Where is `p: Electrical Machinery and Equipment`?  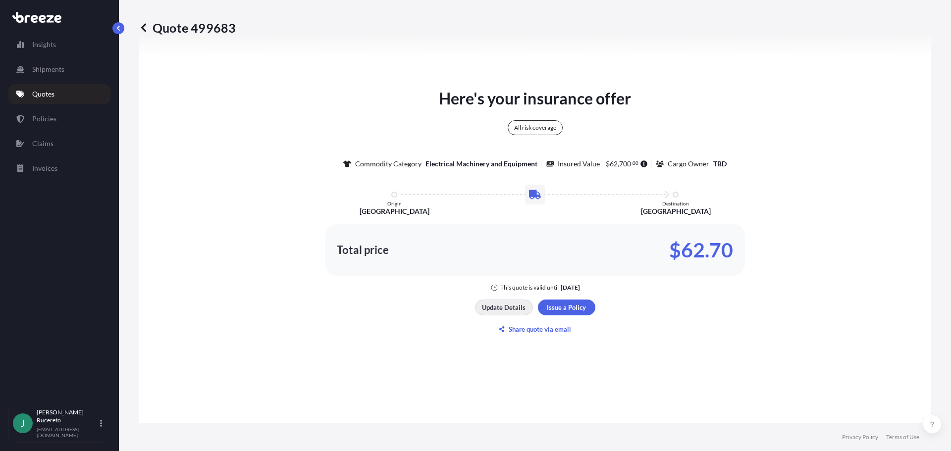 p: Electrical Machinery and Equipment is located at coordinates (482, 164).